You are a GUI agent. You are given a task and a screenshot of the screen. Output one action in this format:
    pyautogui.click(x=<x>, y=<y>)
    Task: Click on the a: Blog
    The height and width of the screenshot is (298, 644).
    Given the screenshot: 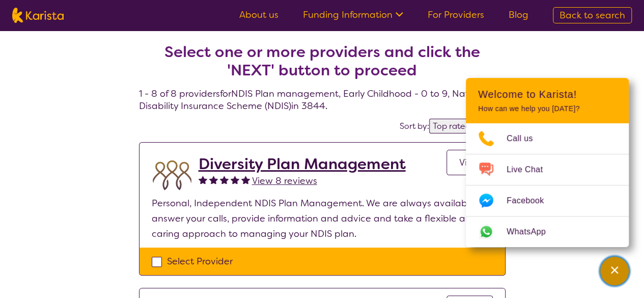 What is the action you would take?
    pyautogui.click(x=518, y=15)
    